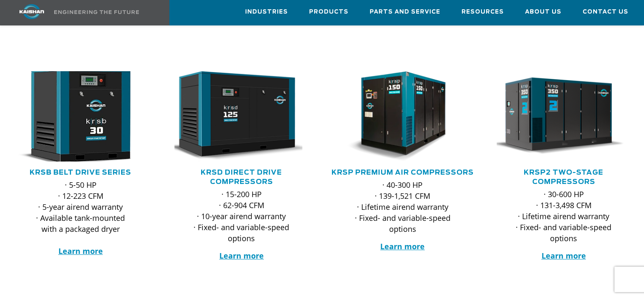 This screenshot has height=298, width=644. I want to click on a: Parts and Service, so click(405, 12).